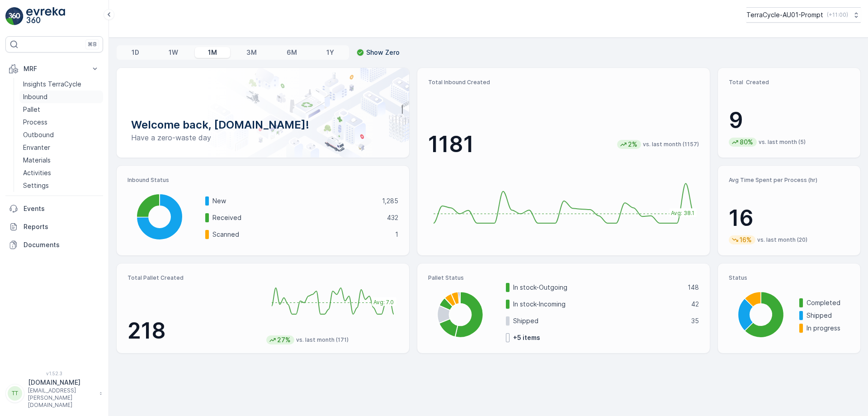  What do you see at coordinates (633, 144) in the screenshot?
I see `p: 2%` at bounding box center [633, 144].